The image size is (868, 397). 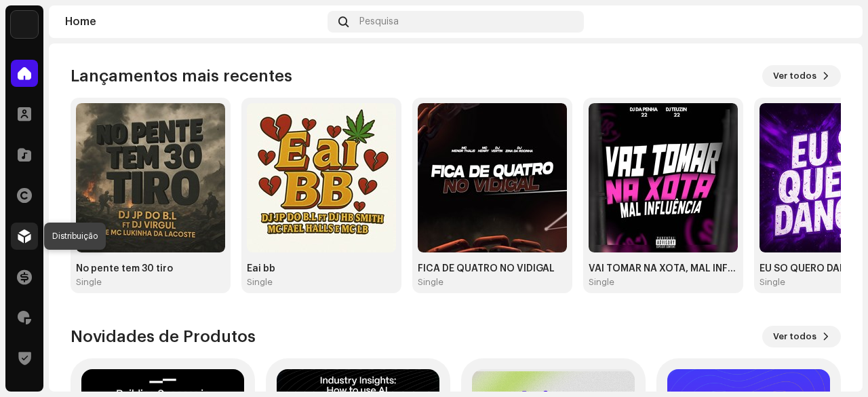 What do you see at coordinates (664, 269) in the screenshot?
I see `div: VAI TOMAR NA XOTA, MAL INFLUÊNCIA` at bounding box center [664, 269].